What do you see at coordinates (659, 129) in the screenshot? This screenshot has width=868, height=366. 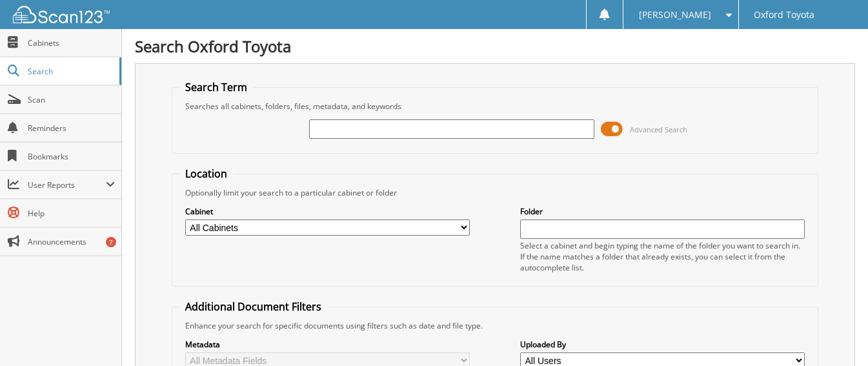 I see `span: Advanced Search` at bounding box center [659, 129].